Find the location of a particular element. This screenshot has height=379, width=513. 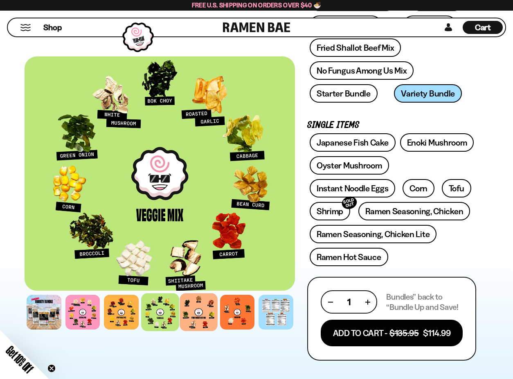

a: Starter Bundle is located at coordinates (344, 93).